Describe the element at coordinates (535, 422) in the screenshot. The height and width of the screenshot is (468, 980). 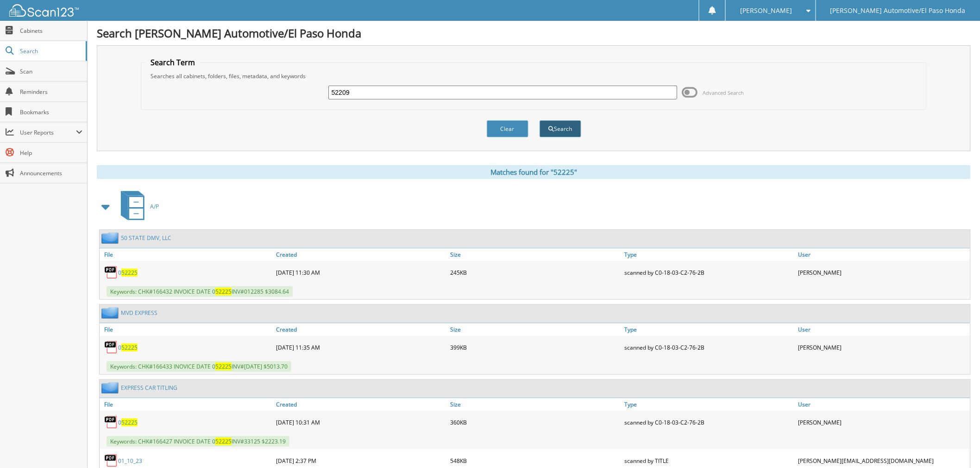
I see `div: 360KB` at that location.